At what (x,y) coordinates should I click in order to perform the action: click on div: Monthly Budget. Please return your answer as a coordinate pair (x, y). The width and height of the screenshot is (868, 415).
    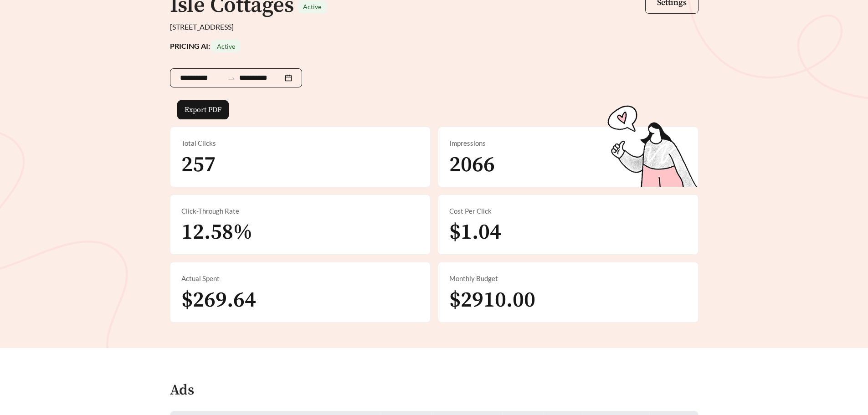
    Looking at the image, I should click on (568, 278).